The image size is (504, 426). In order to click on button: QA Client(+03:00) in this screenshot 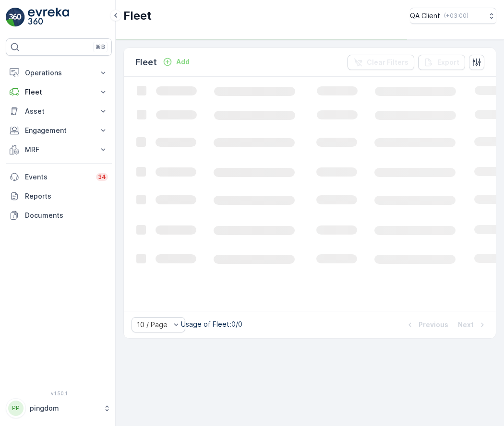, I will do `click(452, 16)`.